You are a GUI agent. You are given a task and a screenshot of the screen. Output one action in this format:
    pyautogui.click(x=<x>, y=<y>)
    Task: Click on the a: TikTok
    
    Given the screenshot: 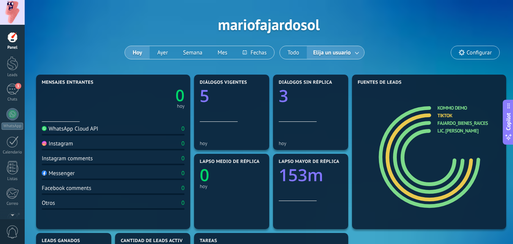 What is the action you would take?
    pyautogui.click(x=445, y=115)
    